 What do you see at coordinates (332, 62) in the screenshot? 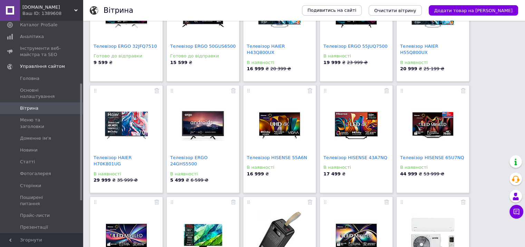
I see `b: 19 999` at bounding box center [332, 62].